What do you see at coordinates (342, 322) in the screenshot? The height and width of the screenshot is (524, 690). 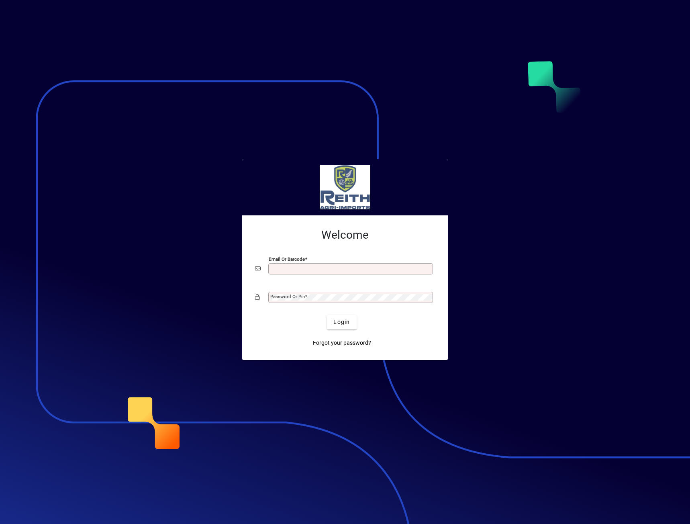 I see `span: Login` at bounding box center [342, 322].